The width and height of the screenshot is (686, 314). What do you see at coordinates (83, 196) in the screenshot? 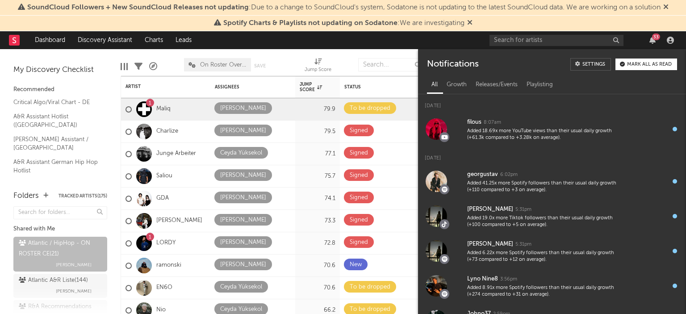
I see `button: Tracked Artists(175)` at bounding box center [83, 196].